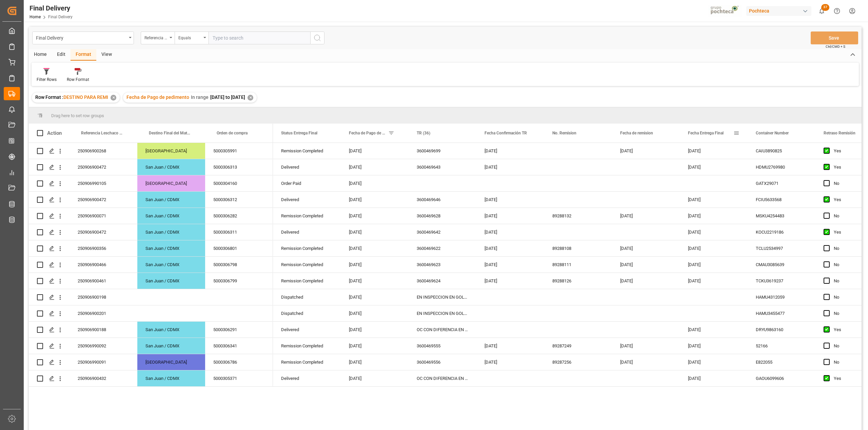 The width and height of the screenshot is (868, 430). What do you see at coordinates (781, 297) in the screenshot?
I see `div: HAMU4312059` at bounding box center [781, 297].